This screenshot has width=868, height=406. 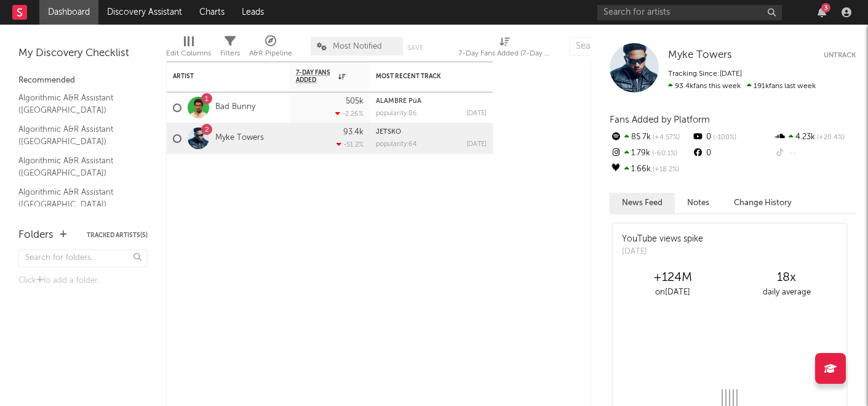 I want to click on input: Search..., so click(x=615, y=46).